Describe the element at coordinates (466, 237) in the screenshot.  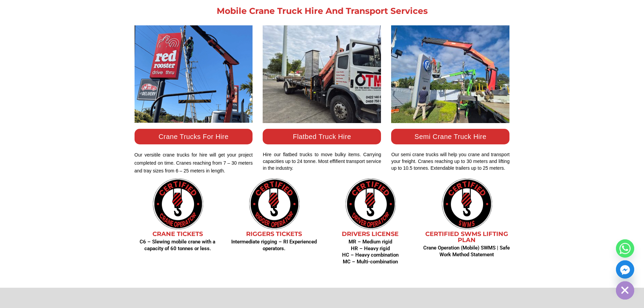
I see `a: Certified SWMS Lifting Plan` at that location.